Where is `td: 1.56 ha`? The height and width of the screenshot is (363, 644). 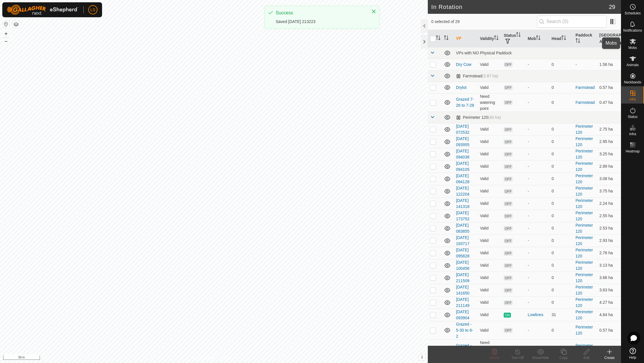
td: 1.56 ha is located at coordinates (609, 65).